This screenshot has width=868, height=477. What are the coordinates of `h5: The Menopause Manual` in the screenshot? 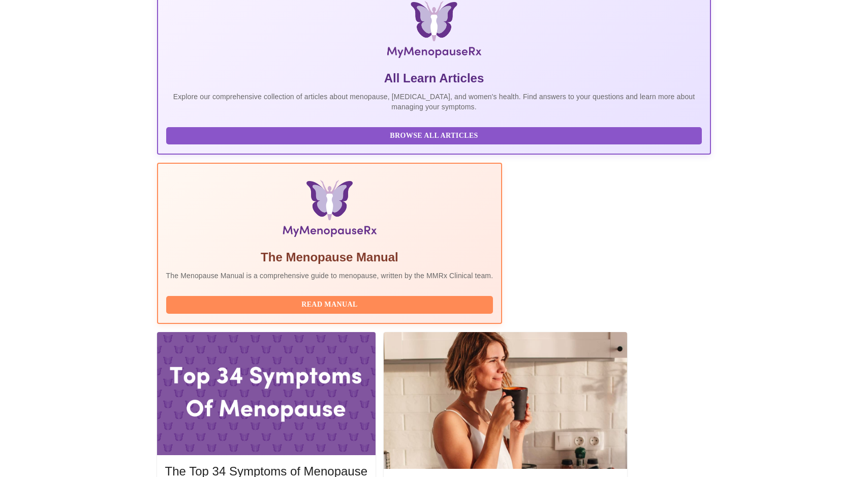 It's located at (330, 257).